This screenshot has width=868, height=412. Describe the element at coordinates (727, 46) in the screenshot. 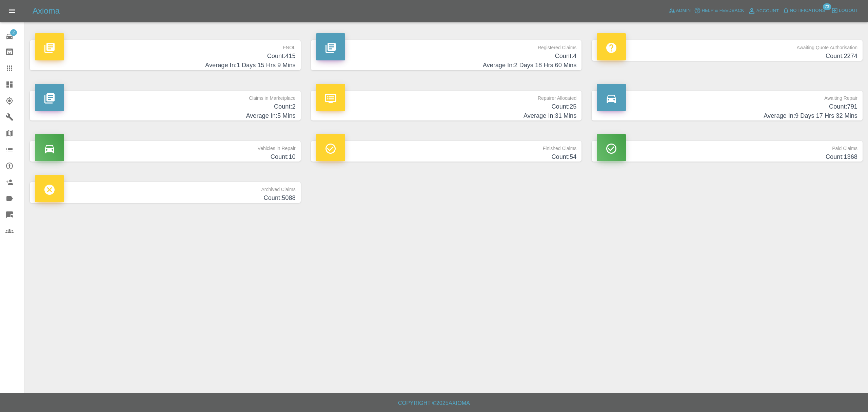

I see `p: Awaiting Quote Authorisation` at that location.